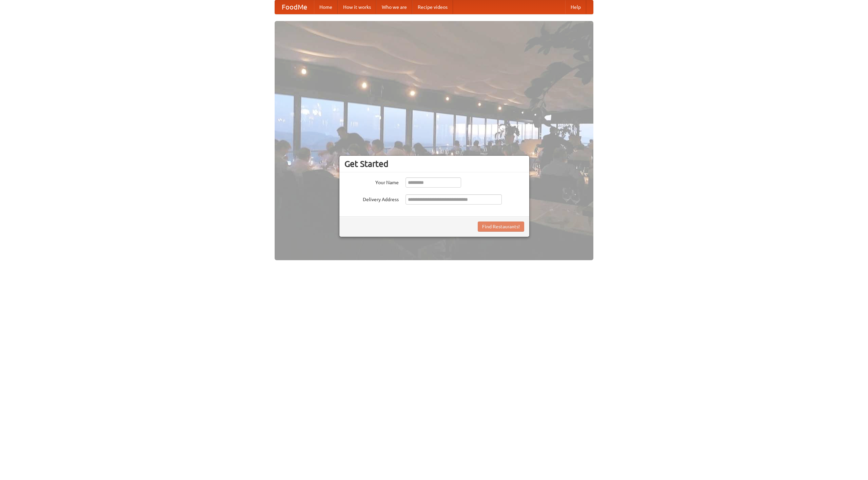  What do you see at coordinates (294, 7) in the screenshot?
I see `a: FoodMe` at bounding box center [294, 7].